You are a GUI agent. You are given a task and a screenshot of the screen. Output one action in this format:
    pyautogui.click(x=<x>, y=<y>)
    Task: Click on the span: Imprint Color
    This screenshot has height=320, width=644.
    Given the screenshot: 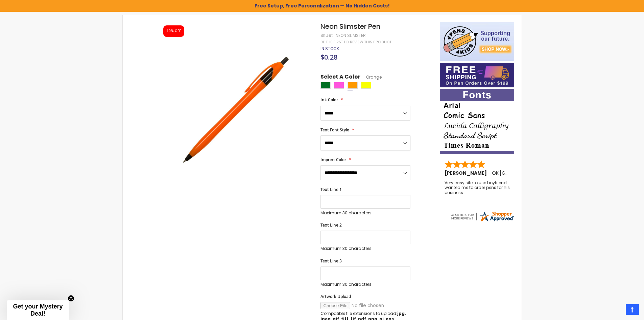 What is the action you would take?
    pyautogui.click(x=334, y=160)
    